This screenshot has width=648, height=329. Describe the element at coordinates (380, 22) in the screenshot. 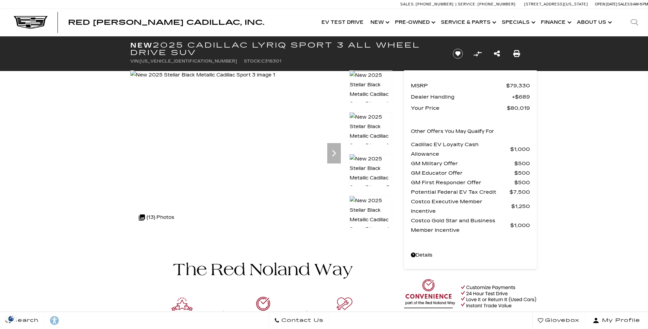

I see `a: New` at that location.